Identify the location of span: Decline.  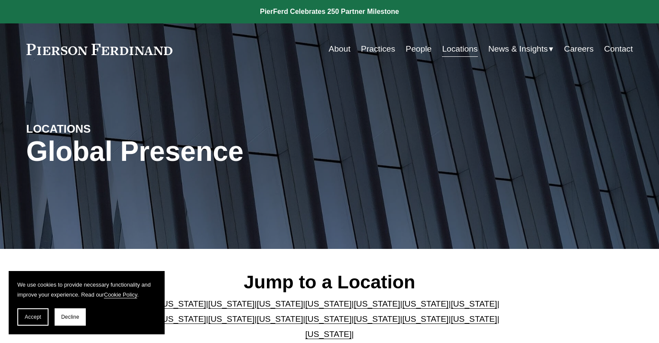
(70, 317).